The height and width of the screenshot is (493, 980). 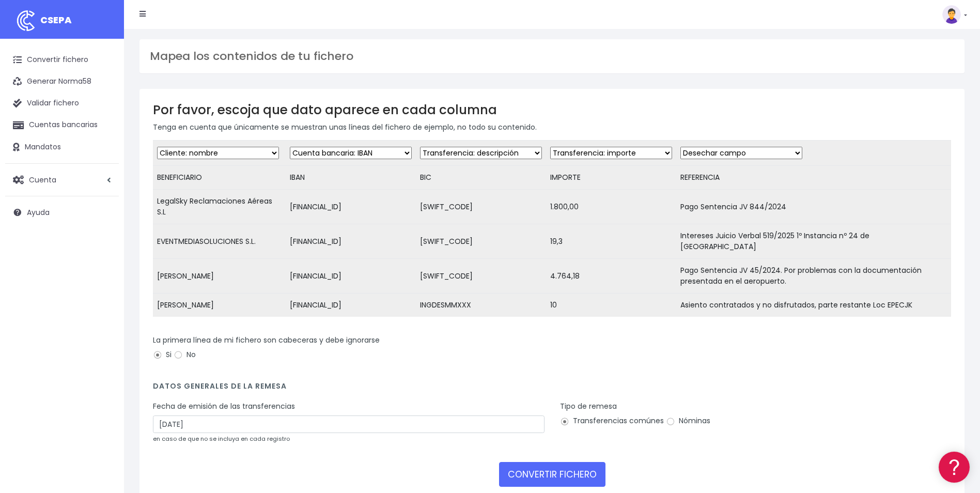 I want to click on td: BENEFICIARIO, so click(x=219, y=178).